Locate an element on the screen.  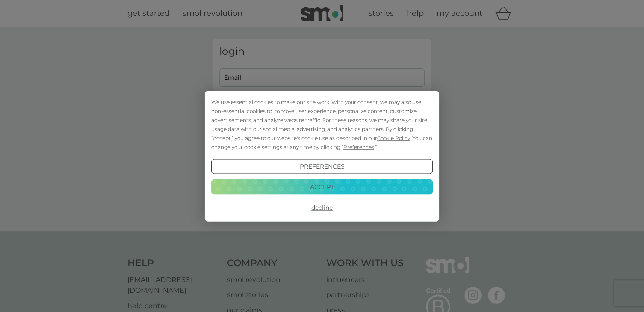
div: Cookie Consent Prompt is located at coordinates (322, 156).